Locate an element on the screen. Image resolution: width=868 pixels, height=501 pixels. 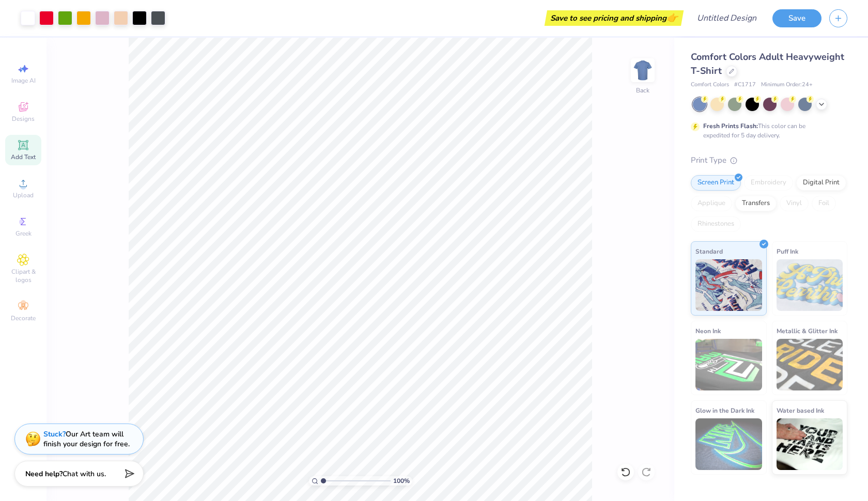
img: Water based Ink is located at coordinates (809, 445).